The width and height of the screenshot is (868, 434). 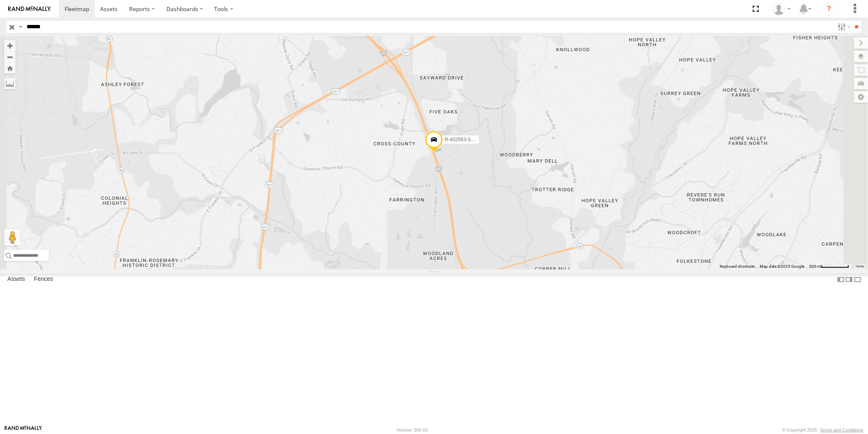 I want to click on span: 500 m, so click(x=815, y=266).